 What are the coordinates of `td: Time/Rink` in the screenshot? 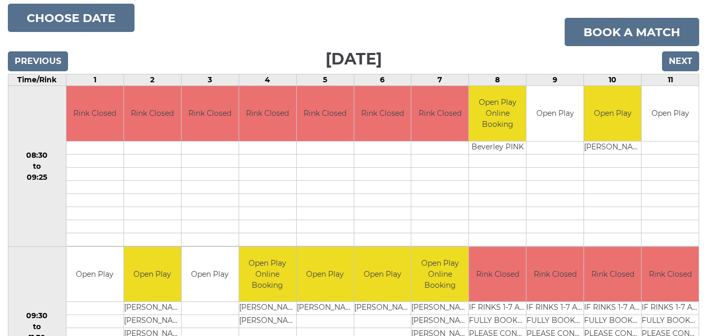 It's located at (37, 80).